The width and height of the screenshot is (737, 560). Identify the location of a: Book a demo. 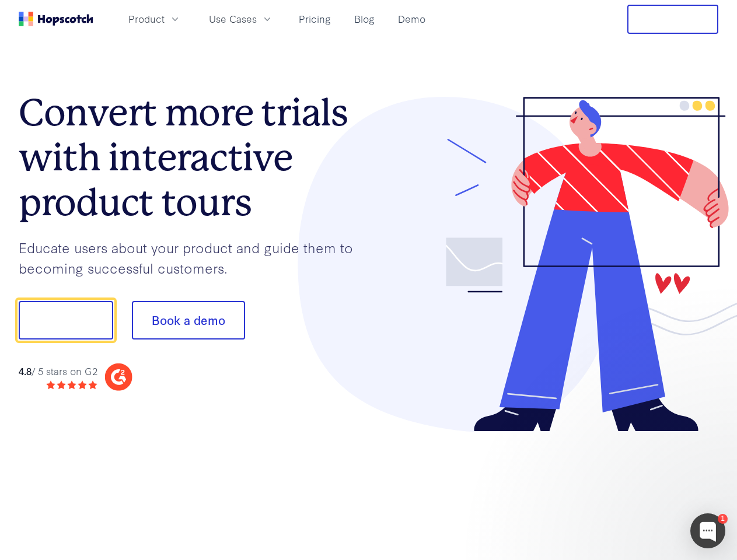
(188, 320).